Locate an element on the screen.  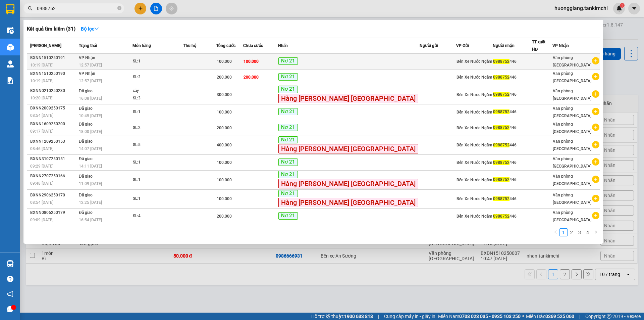
div: BXNN1510250191 is located at coordinates (53, 58).